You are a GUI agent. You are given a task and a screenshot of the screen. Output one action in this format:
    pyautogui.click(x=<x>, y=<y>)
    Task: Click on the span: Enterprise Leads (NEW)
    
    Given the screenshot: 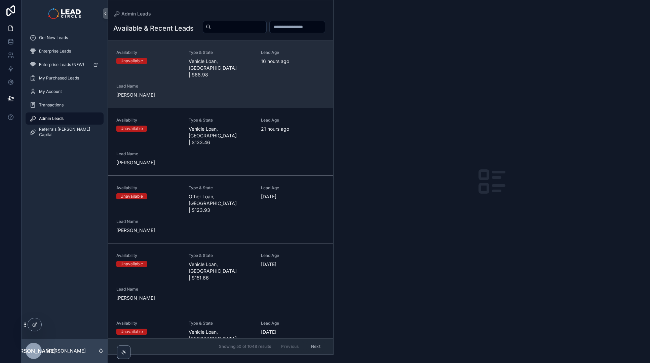 What is the action you would take?
    pyautogui.click(x=62, y=65)
    